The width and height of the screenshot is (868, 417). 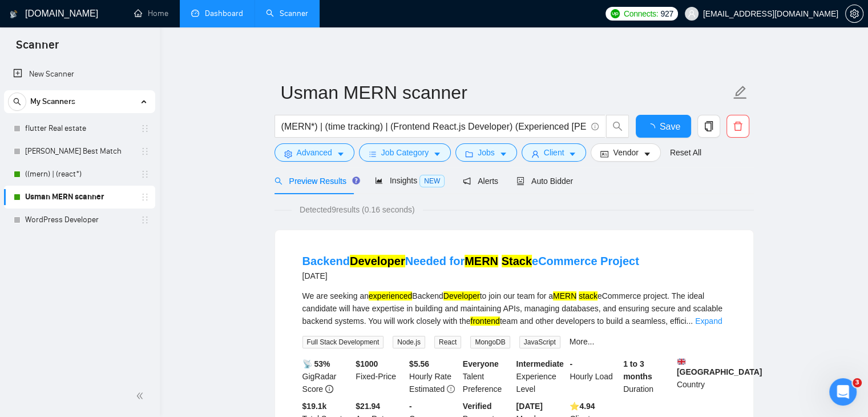 What do you see at coordinates (79, 74) in the screenshot?
I see `li: New Scanner` at bounding box center [79, 74].